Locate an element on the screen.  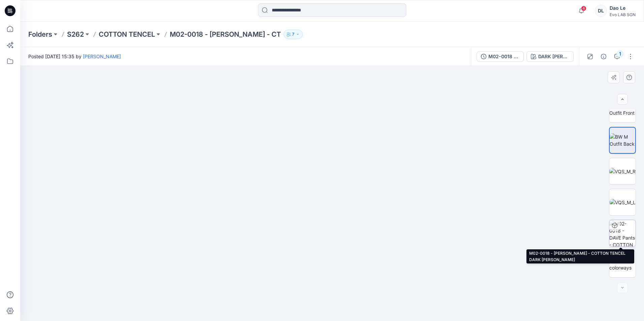
div: DL is located at coordinates (601, 11).